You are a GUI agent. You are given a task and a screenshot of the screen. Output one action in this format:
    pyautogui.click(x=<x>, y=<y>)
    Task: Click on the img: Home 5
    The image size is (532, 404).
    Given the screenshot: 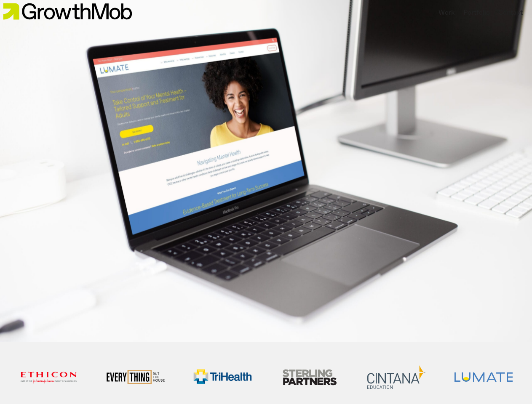 What is the action you would take?
    pyautogui.click(x=396, y=378)
    